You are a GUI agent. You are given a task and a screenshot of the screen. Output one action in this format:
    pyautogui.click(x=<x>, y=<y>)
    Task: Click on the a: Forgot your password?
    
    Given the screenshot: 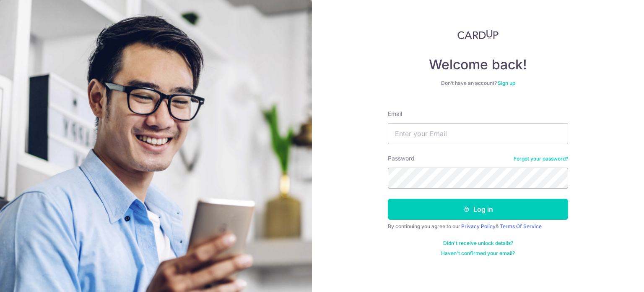 What is the action you would take?
    pyautogui.click(x=541, y=159)
    